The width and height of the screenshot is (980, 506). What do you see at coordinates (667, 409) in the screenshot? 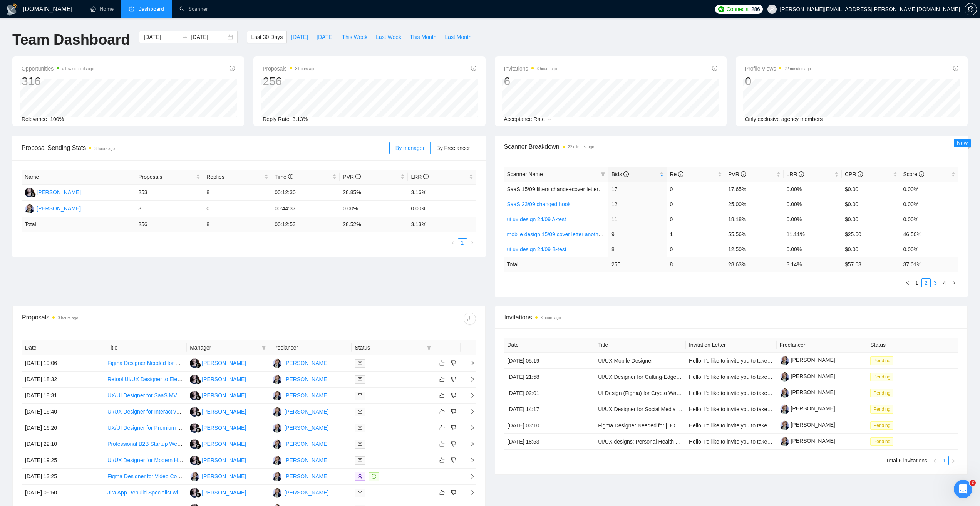
I see `a: UI/UX Designer for Social Media Mobile App (21 Screens)` at bounding box center [667, 409].